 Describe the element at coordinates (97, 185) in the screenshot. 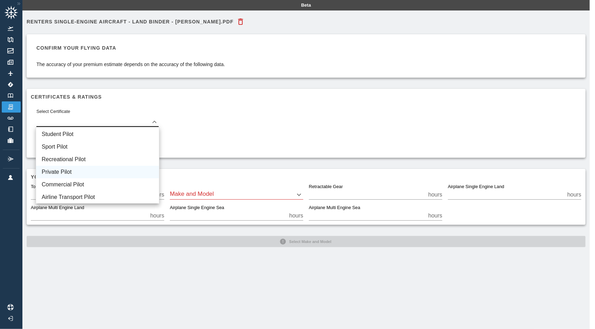

I see `li: Commercial Pilot` at that location.